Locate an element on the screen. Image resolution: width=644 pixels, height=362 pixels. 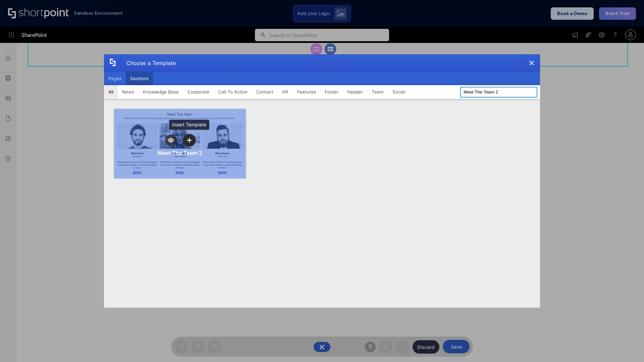
button: Features is located at coordinates (306, 92).